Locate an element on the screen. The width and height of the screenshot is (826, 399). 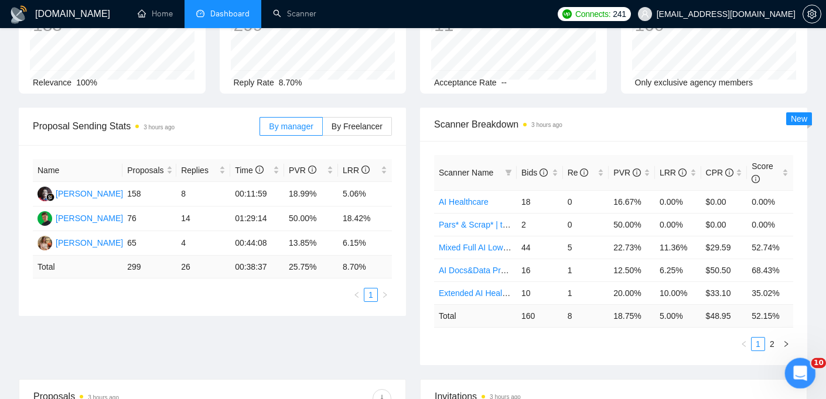
td: $ 48.95 is located at coordinates (724, 316).